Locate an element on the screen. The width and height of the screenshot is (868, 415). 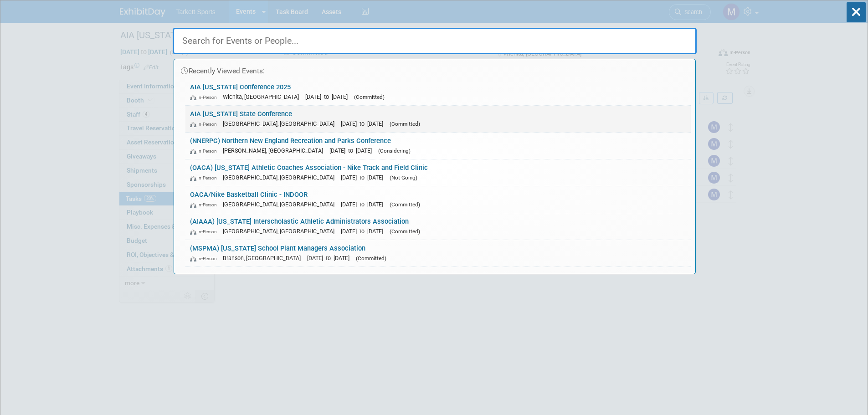
input: Search for Events or People... is located at coordinates (435, 41).